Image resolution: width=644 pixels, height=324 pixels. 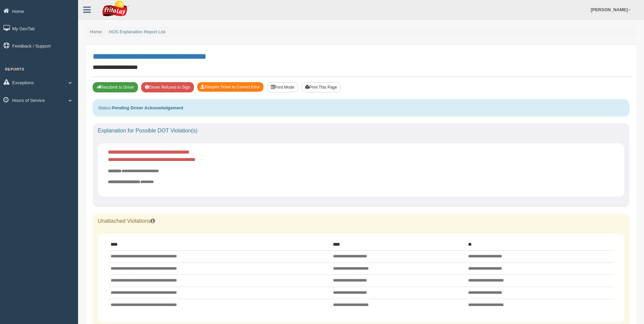 What do you see at coordinates (361, 108) in the screenshot?
I see `div: Status:` at bounding box center [361, 108].